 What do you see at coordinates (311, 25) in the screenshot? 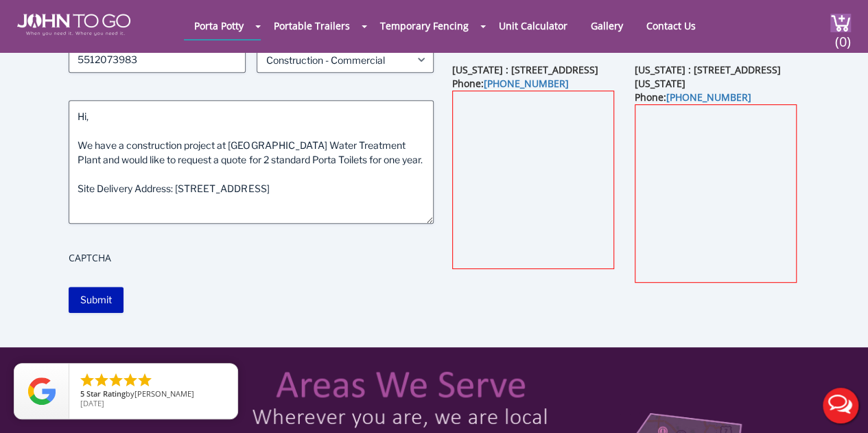
I see `a: Portable Trailers` at bounding box center [311, 25].